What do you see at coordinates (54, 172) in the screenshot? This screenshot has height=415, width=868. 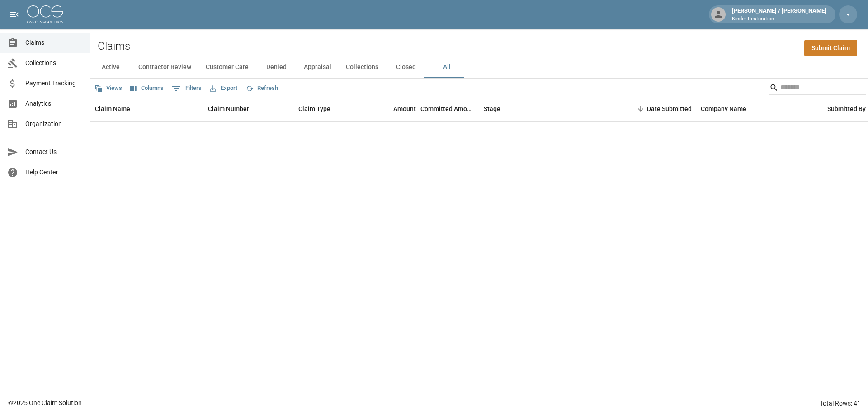 I see `span: Help Center` at bounding box center [54, 172].